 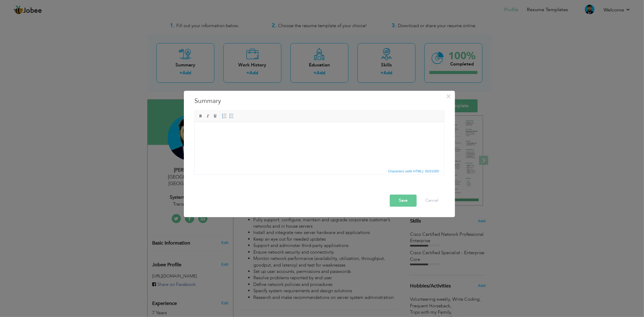 I want to click on button: Save, so click(x=404, y=201).